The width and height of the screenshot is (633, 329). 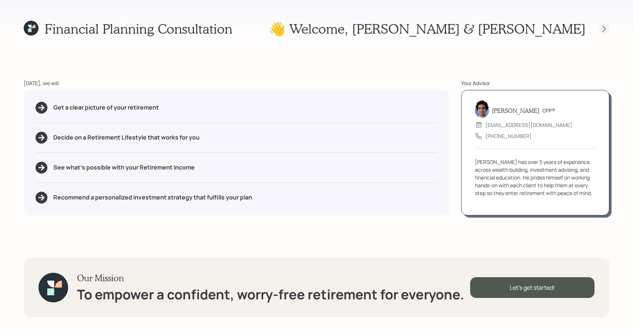 I want to click on h5: Get a clear picture of your retirement, so click(x=106, y=107).